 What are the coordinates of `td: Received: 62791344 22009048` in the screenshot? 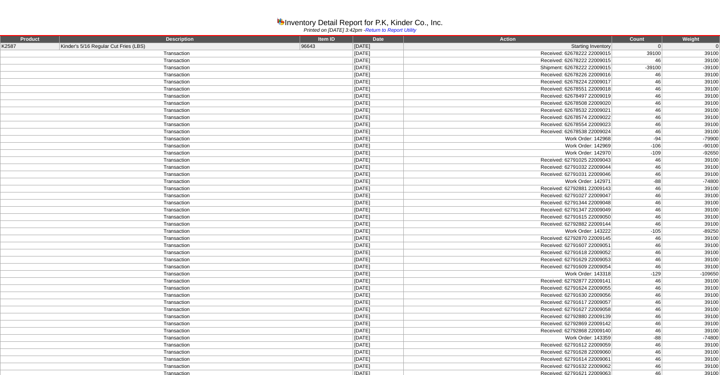 It's located at (508, 203).